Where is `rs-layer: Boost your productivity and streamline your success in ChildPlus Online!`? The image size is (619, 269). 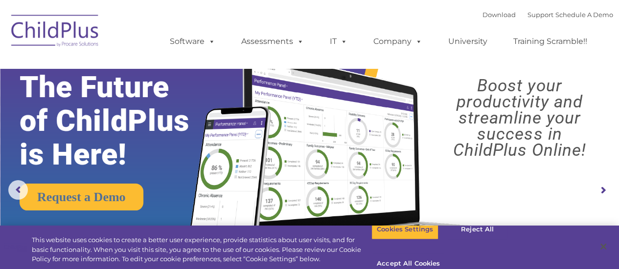 rs-layer: Boost your productivity and streamline your success in ChildPlus Online! is located at coordinates (519, 118).